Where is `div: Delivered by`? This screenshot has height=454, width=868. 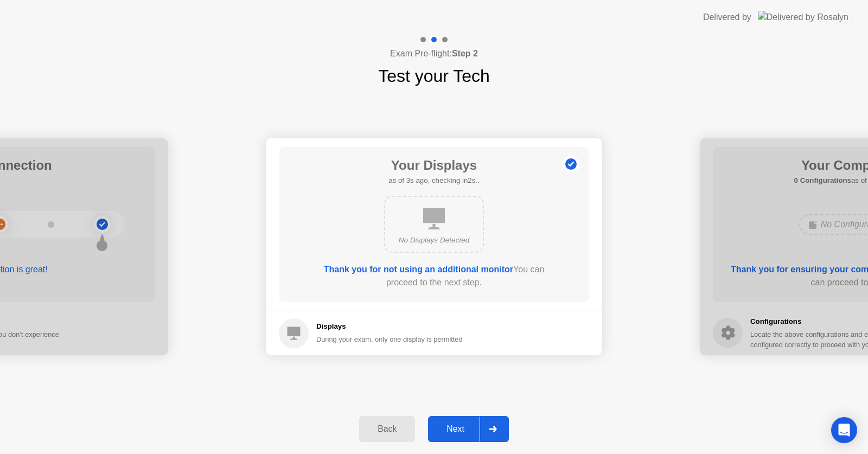 div: Delivered by is located at coordinates (727, 17).